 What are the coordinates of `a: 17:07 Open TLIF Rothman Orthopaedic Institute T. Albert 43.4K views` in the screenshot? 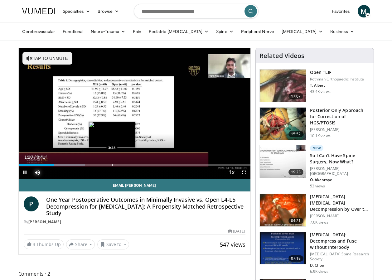 It's located at (315, 86).